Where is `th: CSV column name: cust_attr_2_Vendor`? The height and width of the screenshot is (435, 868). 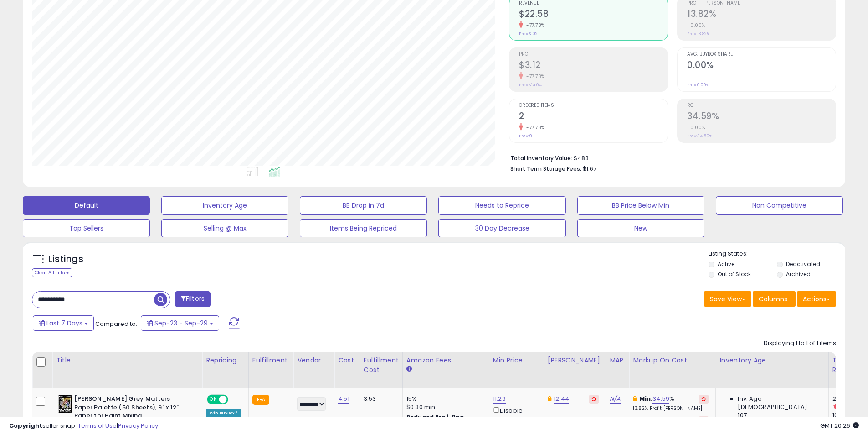
th: CSV column name: cust_attr_2_Vendor is located at coordinates (314, 369).